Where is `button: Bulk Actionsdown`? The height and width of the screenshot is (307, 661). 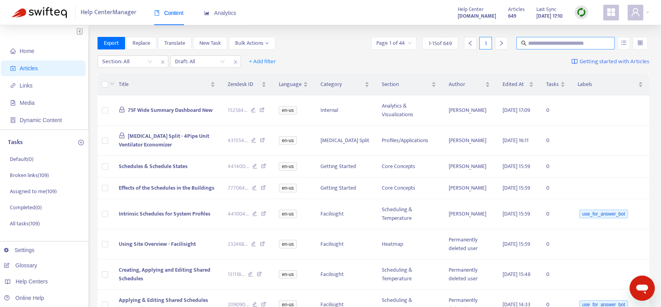 button: Bulk Actionsdown is located at coordinates (252, 43).